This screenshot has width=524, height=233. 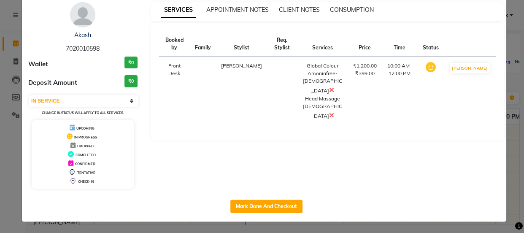 What do you see at coordinates (242, 44) in the screenshot?
I see `th: Stylist` at bounding box center [242, 44].